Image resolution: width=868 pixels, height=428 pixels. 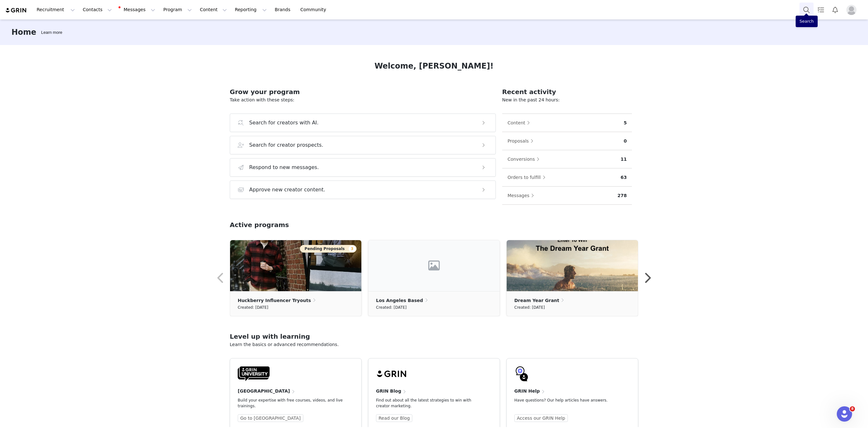 What do you see at coordinates (388, 391) in the screenshot?
I see `h4: GRIN Blog` at bounding box center [388, 391].